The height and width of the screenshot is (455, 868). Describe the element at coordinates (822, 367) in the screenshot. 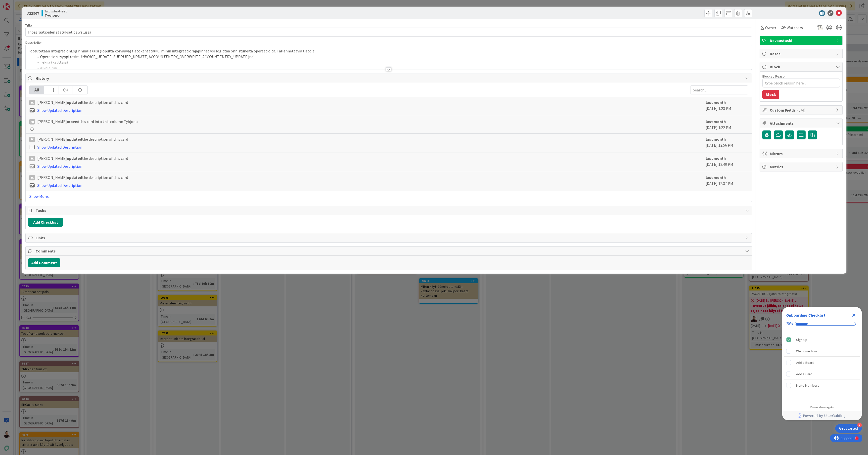

I see `div: Checklist items` at that location.